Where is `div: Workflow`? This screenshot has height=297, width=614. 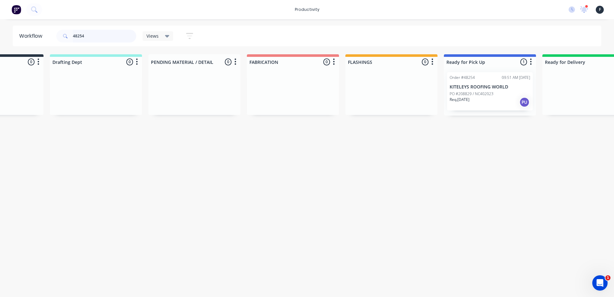
div: Workflow is located at coordinates (32, 36).